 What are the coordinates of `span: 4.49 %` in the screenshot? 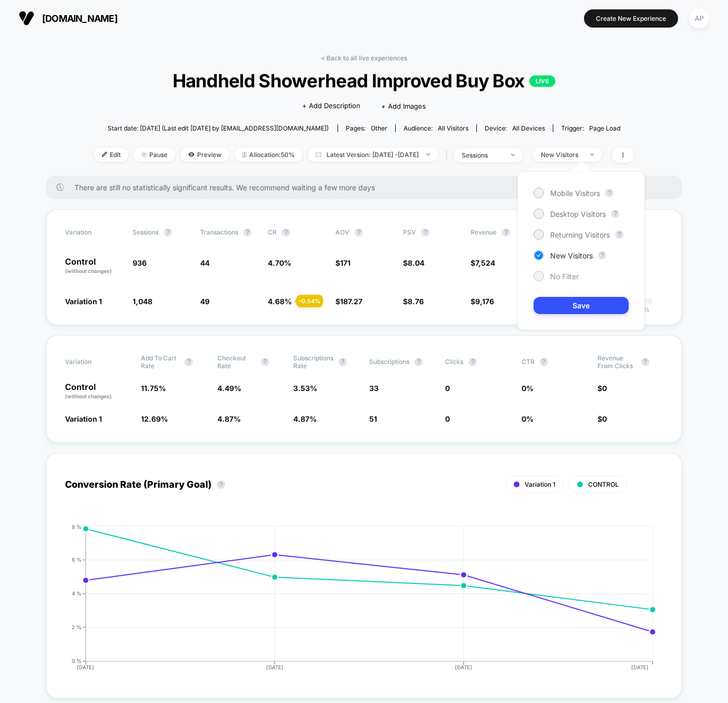 It's located at (229, 388).